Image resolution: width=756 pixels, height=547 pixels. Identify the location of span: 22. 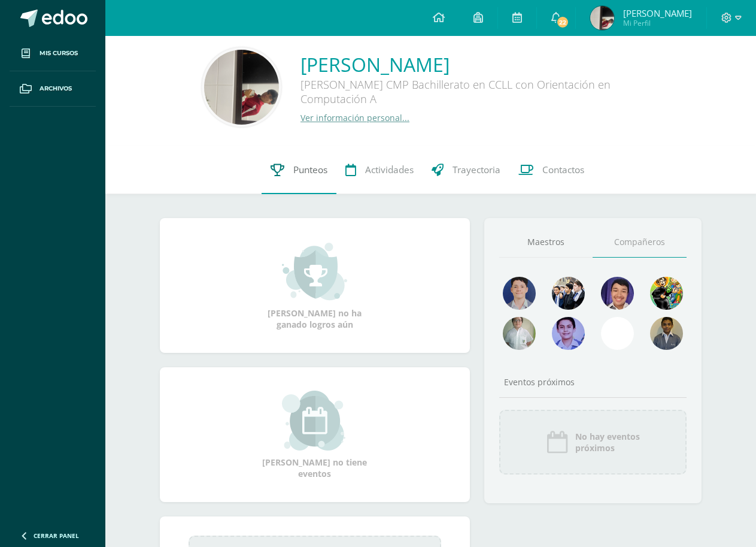
(562, 23).